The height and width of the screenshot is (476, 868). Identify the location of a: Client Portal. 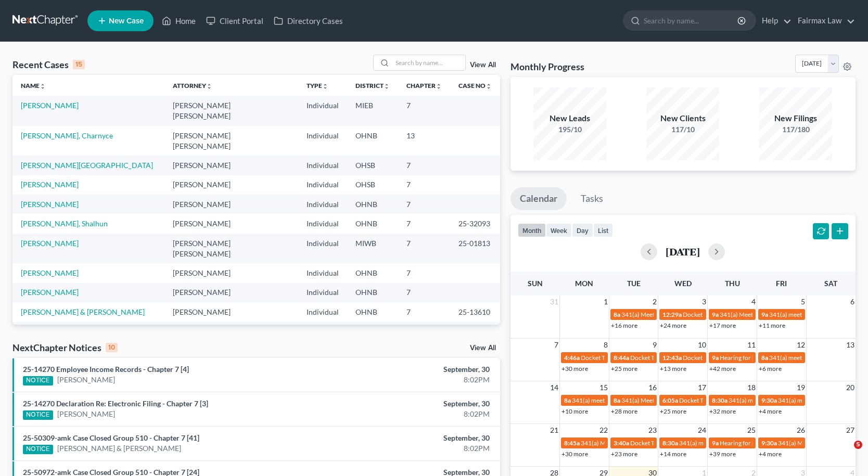
(235, 21).